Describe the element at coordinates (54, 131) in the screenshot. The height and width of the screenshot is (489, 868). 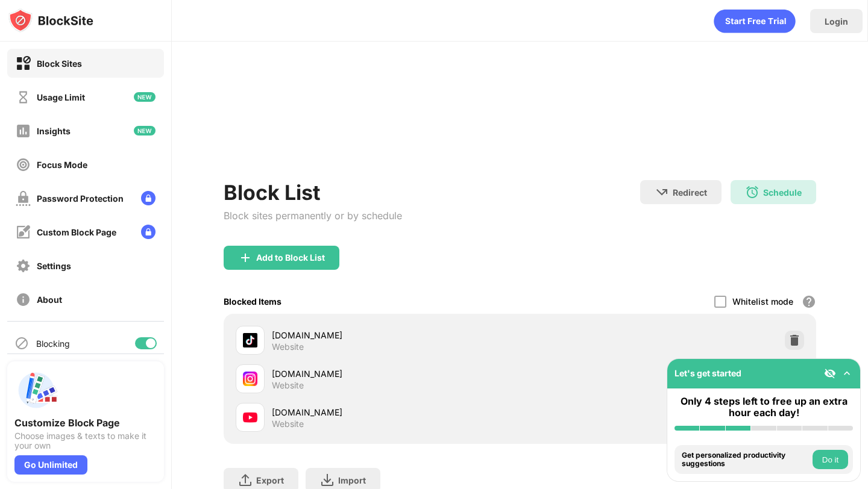
I see `div: Insights` at that location.